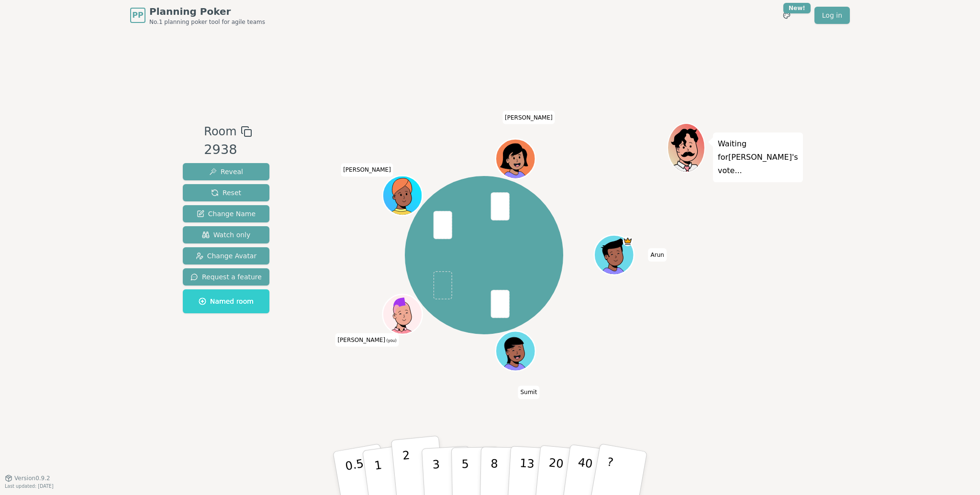 Image resolution: width=980 pixels, height=495 pixels. What do you see at coordinates (220, 132) in the screenshot?
I see `span: Room` at bounding box center [220, 132].